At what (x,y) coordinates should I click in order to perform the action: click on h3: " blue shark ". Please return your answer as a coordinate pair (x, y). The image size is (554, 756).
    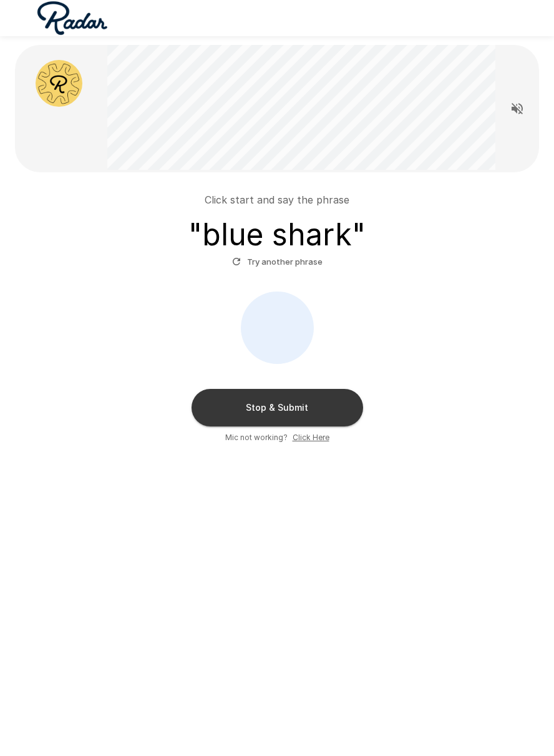
    Looking at the image, I should click on (277, 235).